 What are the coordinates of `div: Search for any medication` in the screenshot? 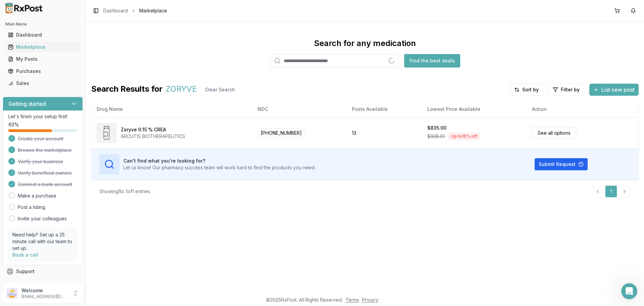 It's located at (365, 43).